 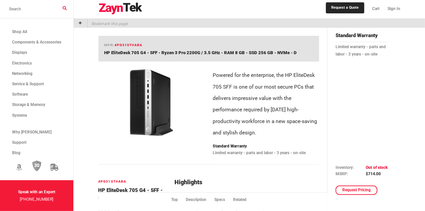 I want to click on span: Cart, so click(x=376, y=9).